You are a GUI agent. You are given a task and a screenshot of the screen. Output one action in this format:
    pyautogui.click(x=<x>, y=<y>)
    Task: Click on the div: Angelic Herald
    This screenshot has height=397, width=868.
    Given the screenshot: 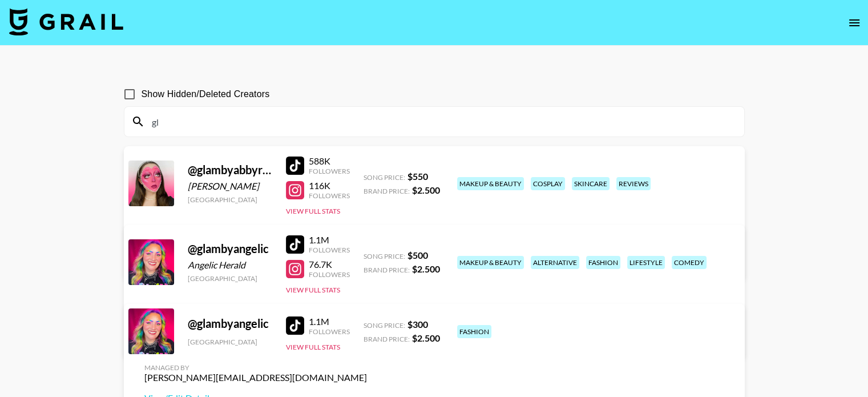 What is the action you would take?
    pyautogui.click(x=230, y=265)
    